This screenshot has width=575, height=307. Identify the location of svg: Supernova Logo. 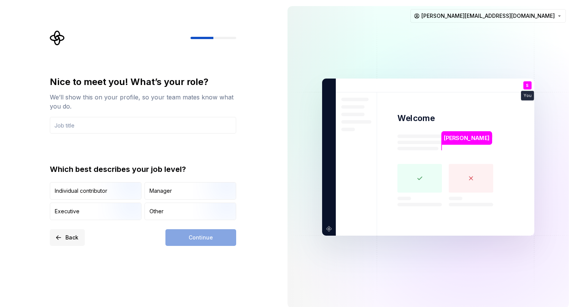
(57, 38).